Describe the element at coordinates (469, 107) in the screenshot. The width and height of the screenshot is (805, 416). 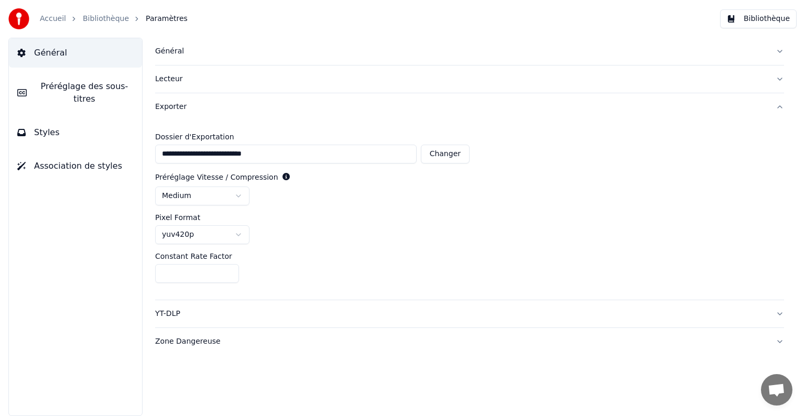
I see `button: Exporter` at that location.